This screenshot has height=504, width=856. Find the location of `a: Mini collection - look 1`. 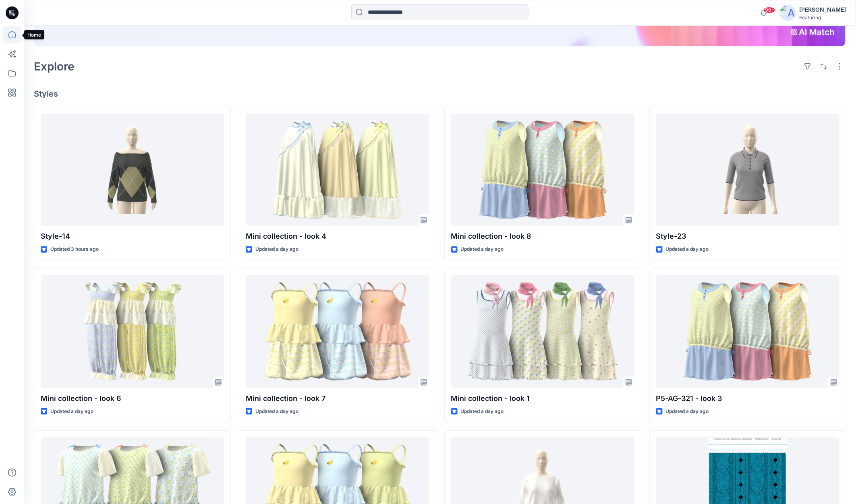

a: Mini collection - look 1 is located at coordinates (543, 332).